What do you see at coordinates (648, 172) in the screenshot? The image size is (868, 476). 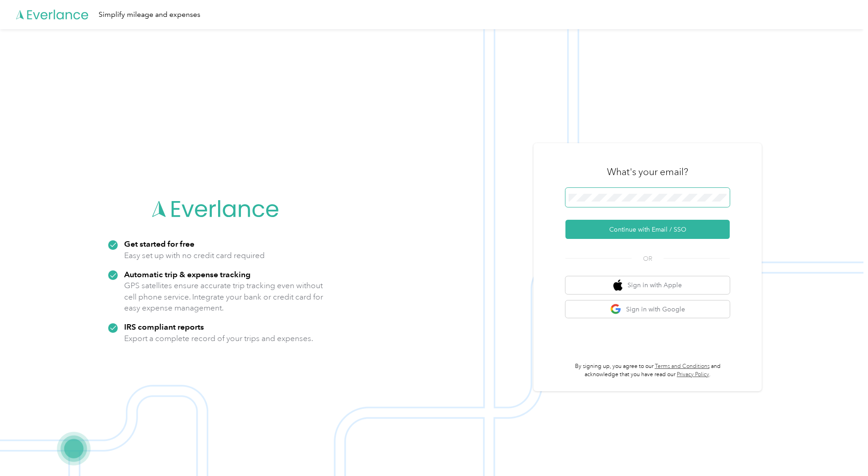 I see `h3: What's your email?` at bounding box center [648, 172].